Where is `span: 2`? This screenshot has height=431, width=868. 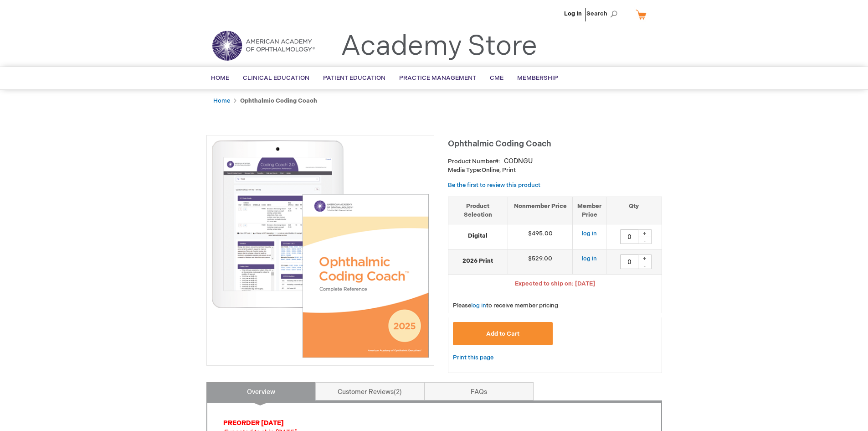 span: 2 is located at coordinates (398, 392).